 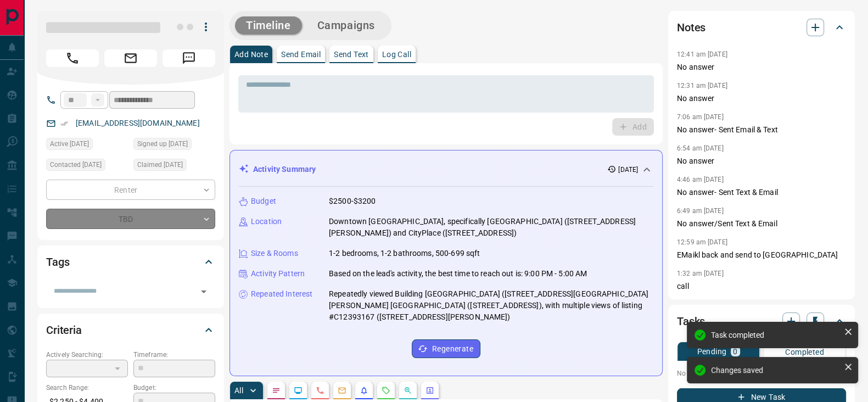 What do you see at coordinates (264, 201) in the screenshot?
I see `p: Budget` at bounding box center [264, 201].